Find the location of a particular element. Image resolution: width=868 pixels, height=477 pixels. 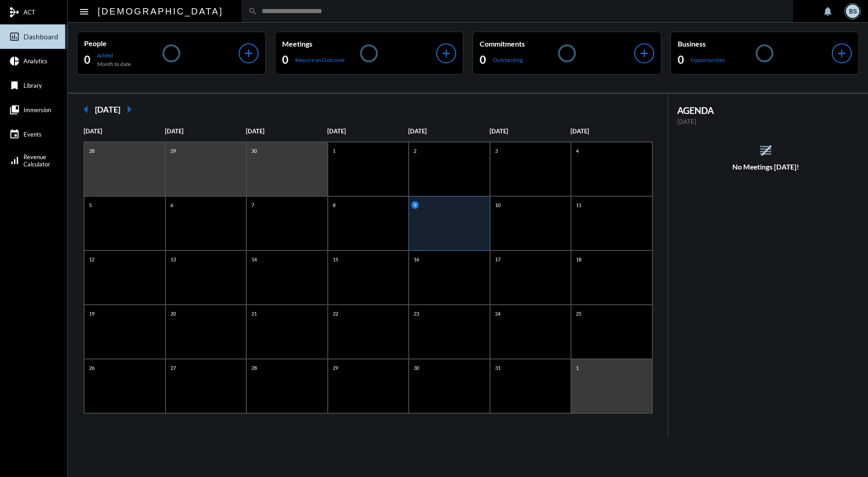

button: Toggle sidenav is located at coordinates (84, 12).